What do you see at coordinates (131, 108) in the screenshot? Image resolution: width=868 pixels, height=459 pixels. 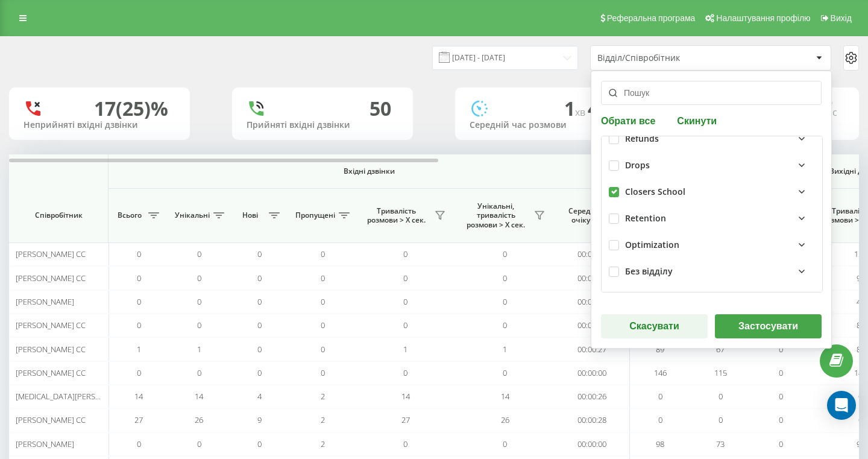 I see `div: 17 (25)%` at bounding box center [131, 108].